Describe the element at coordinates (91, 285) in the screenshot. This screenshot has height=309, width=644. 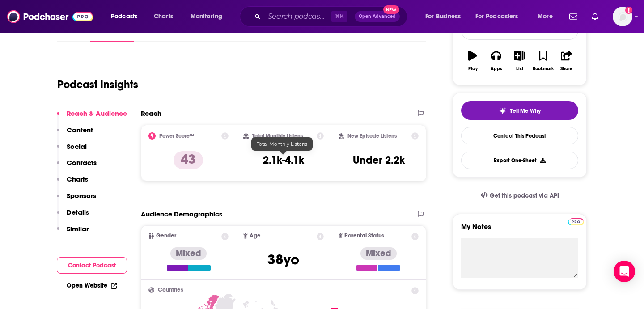
I see `a: Open Website` at that location.